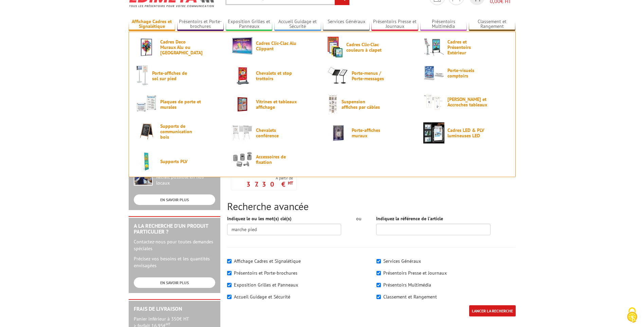 Image resolution: width=644 pixels, height=327 pixels. Describe the element at coordinates (371, 206) in the screenshot. I see `h2: Recherche avancée` at that location.